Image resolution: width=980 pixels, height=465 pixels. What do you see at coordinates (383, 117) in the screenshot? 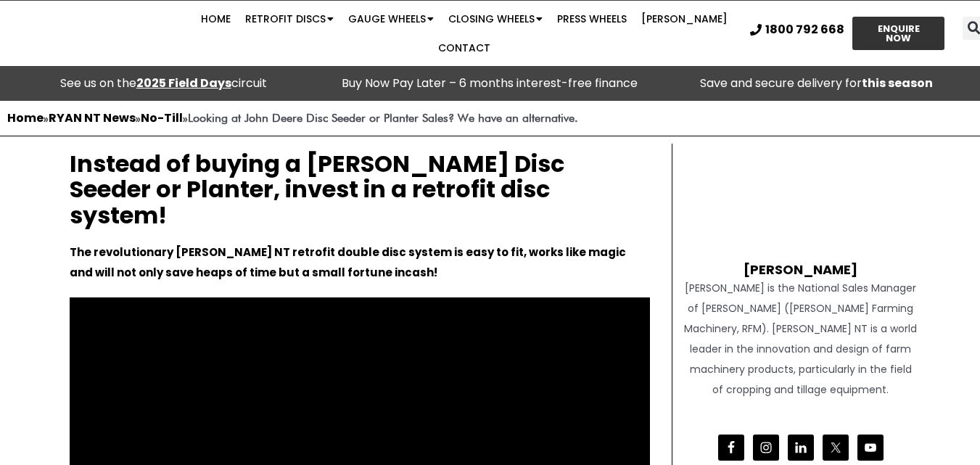
I see `strong: Looking at John Deere Disc Seeder or Planter Sales? We have an alternative.` at bounding box center [383, 117].